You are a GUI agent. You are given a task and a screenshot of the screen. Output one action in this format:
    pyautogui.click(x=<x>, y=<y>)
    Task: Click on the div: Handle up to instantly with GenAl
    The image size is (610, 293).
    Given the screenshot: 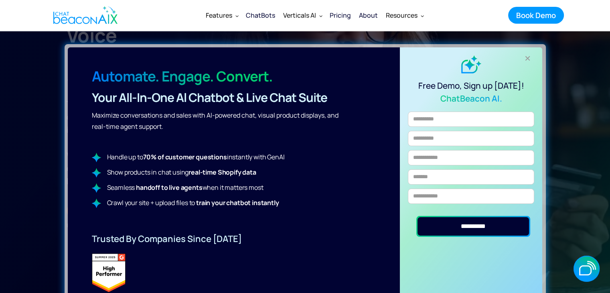 What is the action you would take?
    pyautogui.click(x=196, y=157)
    